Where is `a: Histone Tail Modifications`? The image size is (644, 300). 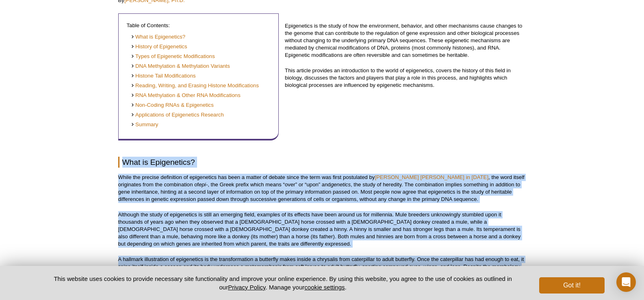 a: Histone Tail Modifications is located at coordinates (163, 76).